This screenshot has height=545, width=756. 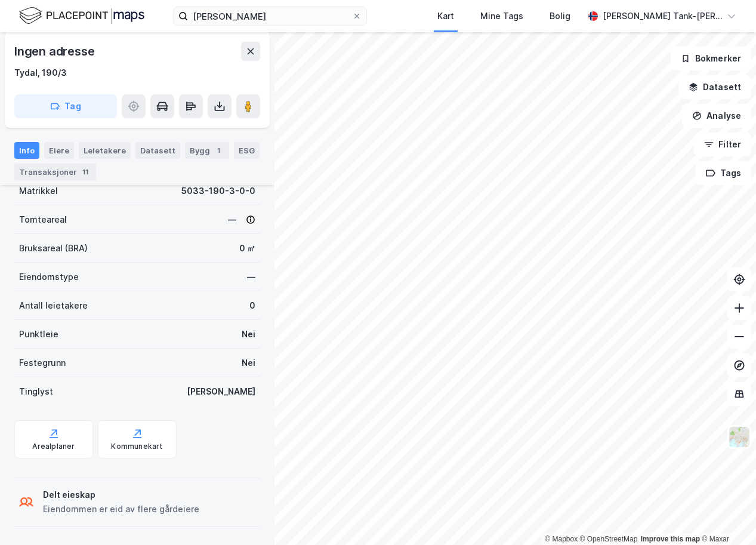 What do you see at coordinates (43, 219) in the screenshot?
I see `div: Tomteareal` at bounding box center [43, 219].